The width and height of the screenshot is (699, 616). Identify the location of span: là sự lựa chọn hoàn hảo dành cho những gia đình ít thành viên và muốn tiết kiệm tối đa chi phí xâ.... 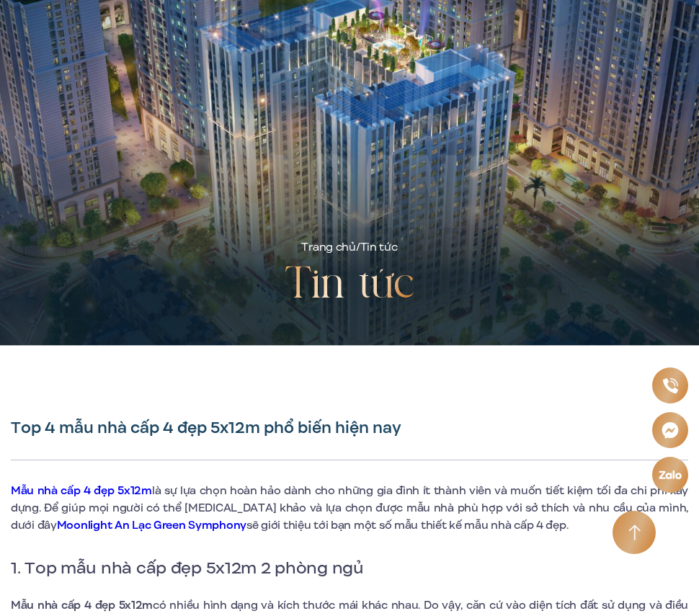
(350, 508).